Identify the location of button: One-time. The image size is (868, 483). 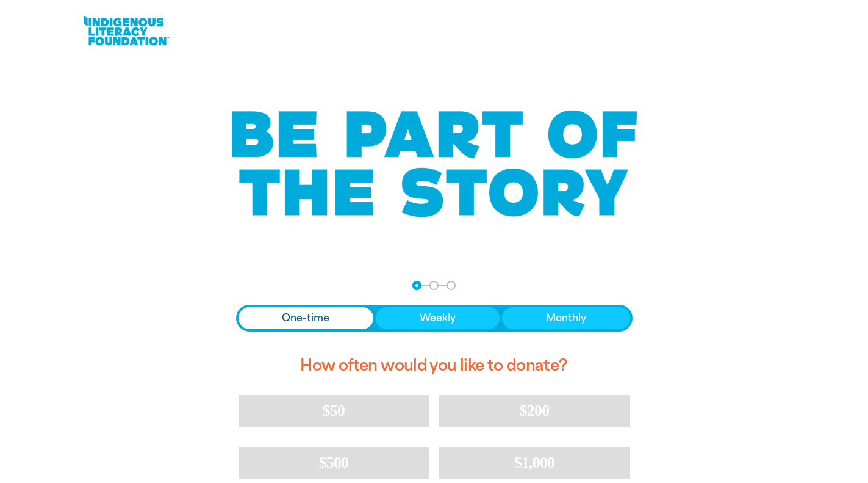
(306, 318).